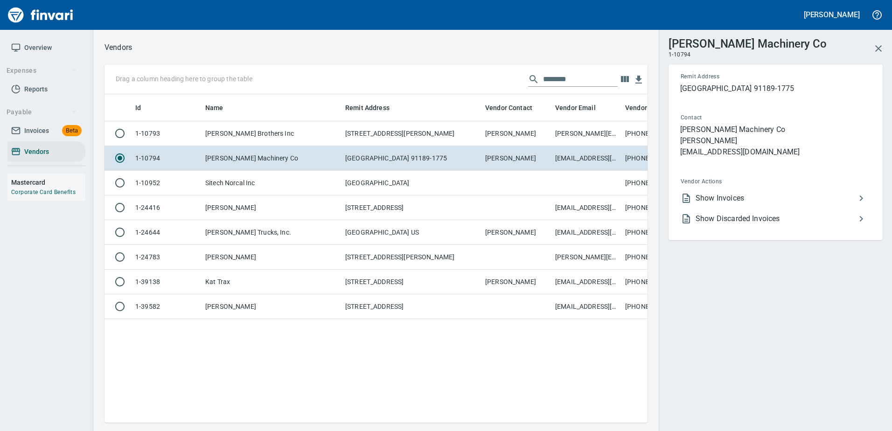  What do you see at coordinates (38, 48) in the screenshot?
I see `span: Overview` at bounding box center [38, 48].